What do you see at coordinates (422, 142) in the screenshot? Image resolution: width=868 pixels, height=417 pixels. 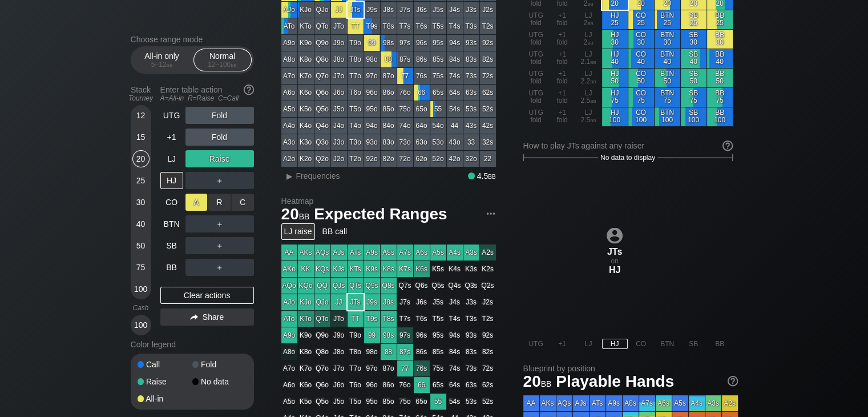 I see `div: 63o` at bounding box center [422, 142].